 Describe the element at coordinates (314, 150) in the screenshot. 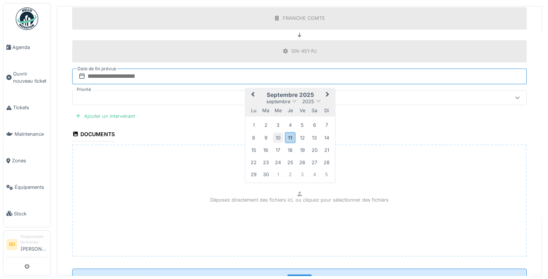

I see `div: Choose samedi 20 septembre 2025` at that location.